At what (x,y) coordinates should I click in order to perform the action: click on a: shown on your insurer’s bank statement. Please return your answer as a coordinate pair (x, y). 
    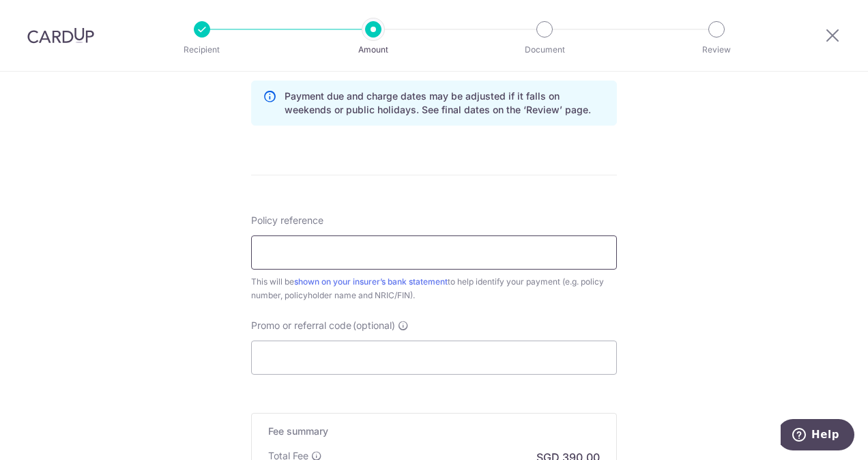
    Looking at the image, I should click on (371, 282).